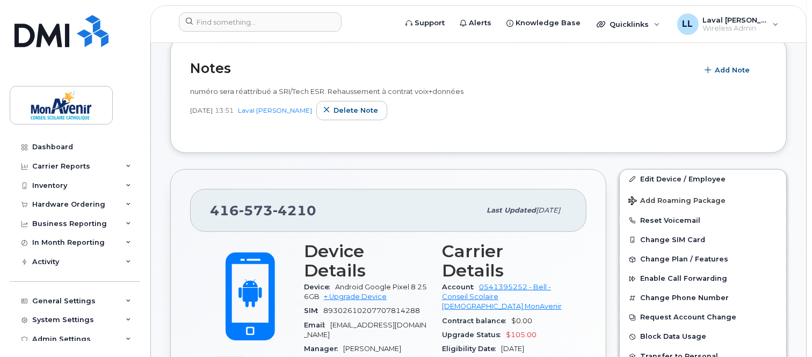 Image resolution: width=812 pixels, height=357 pixels. What do you see at coordinates (372, 310) in the screenshot?
I see `span: 89302610207707814288` at bounding box center [372, 310].